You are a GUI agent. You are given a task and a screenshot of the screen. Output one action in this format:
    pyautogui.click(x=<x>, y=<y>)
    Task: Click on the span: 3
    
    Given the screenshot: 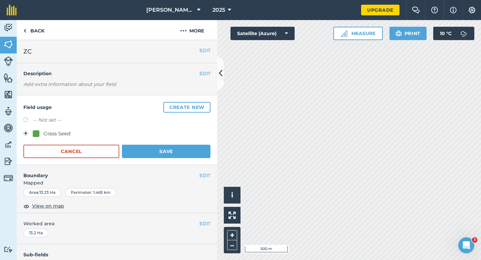 What is the action you would take?
    pyautogui.click(x=474, y=240)
    